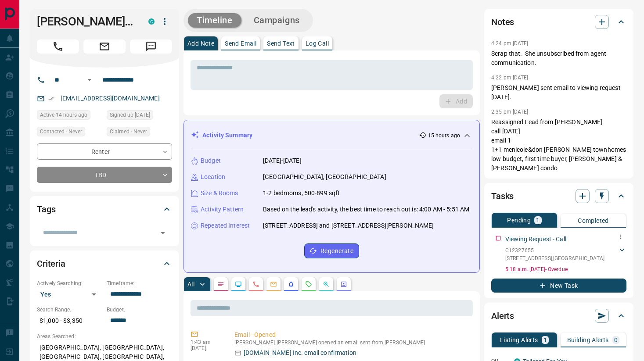 The image size is (644, 361). Describe the element at coordinates (344, 284) in the screenshot. I see `svg: Agent Actions` at that location.